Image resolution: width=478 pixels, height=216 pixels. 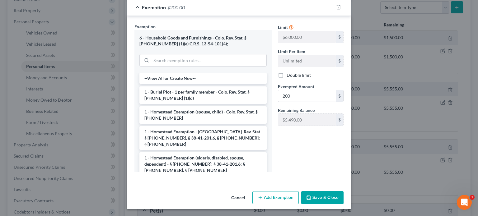 What do you see at coordinates (296, 110) in the screenshot?
I see `label: Remaining Balance` at bounding box center [296, 110].